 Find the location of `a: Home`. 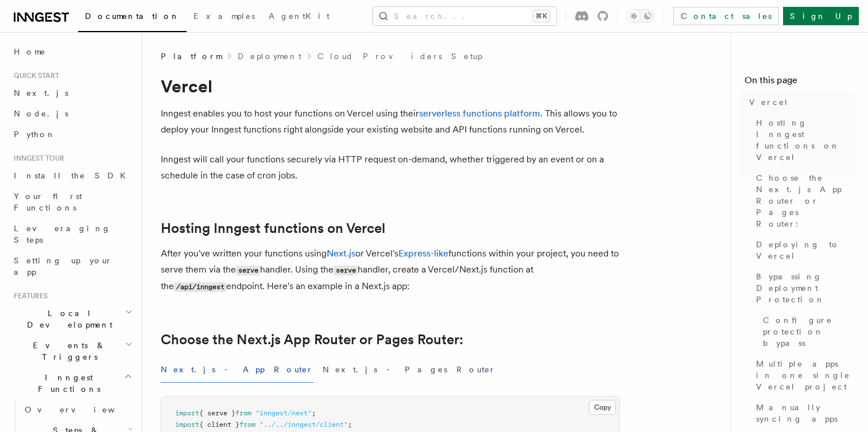

a: Home is located at coordinates (72, 52).